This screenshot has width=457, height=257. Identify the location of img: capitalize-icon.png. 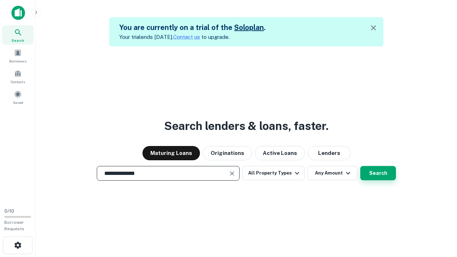
(18, 13).